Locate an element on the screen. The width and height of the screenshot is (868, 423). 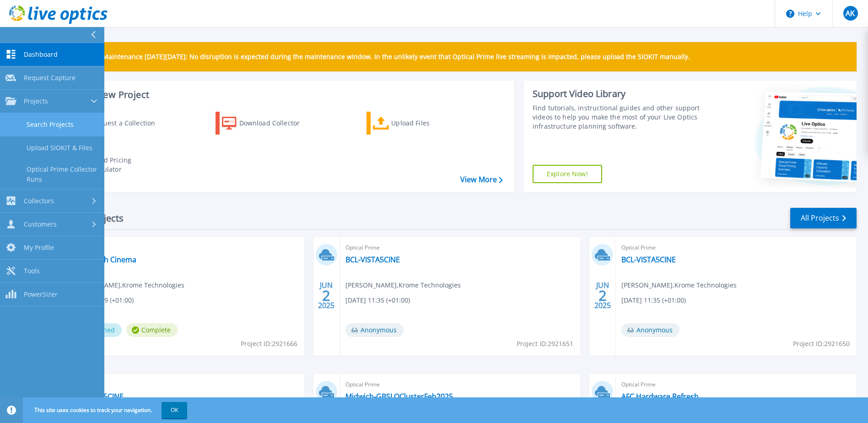
a: Explore Now! is located at coordinates (567, 174).